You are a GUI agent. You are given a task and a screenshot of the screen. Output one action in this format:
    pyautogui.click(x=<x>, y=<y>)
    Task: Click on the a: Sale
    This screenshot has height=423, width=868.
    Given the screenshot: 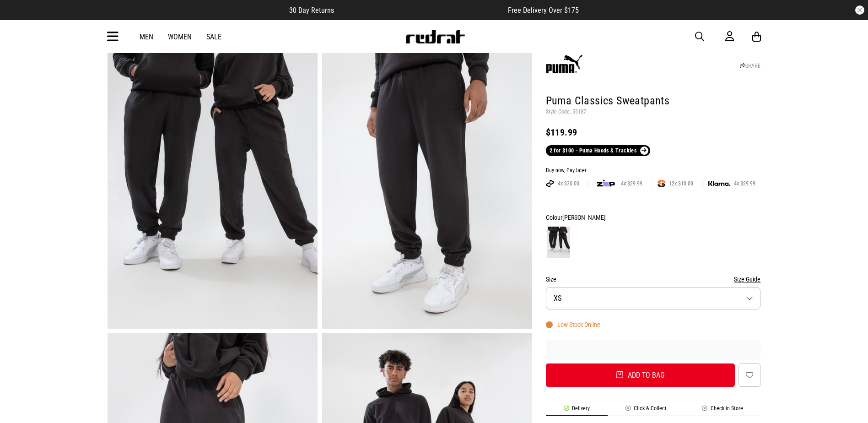 What is the action you would take?
    pyautogui.click(x=214, y=37)
    